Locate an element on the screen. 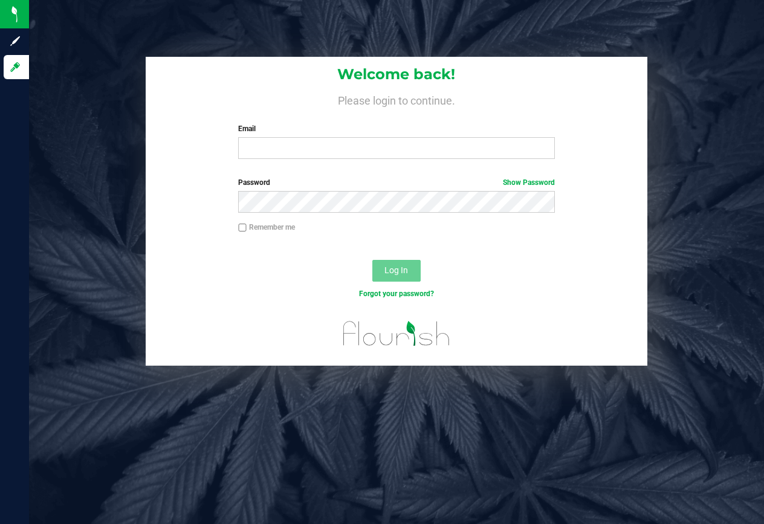  img: flourish_logo.svg is located at coordinates (397, 334).